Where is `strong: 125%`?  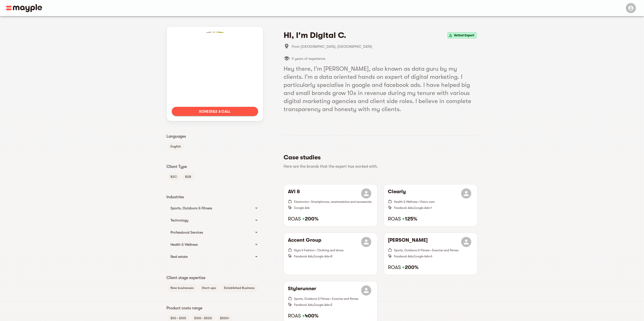 strong: 125% is located at coordinates (410, 219).